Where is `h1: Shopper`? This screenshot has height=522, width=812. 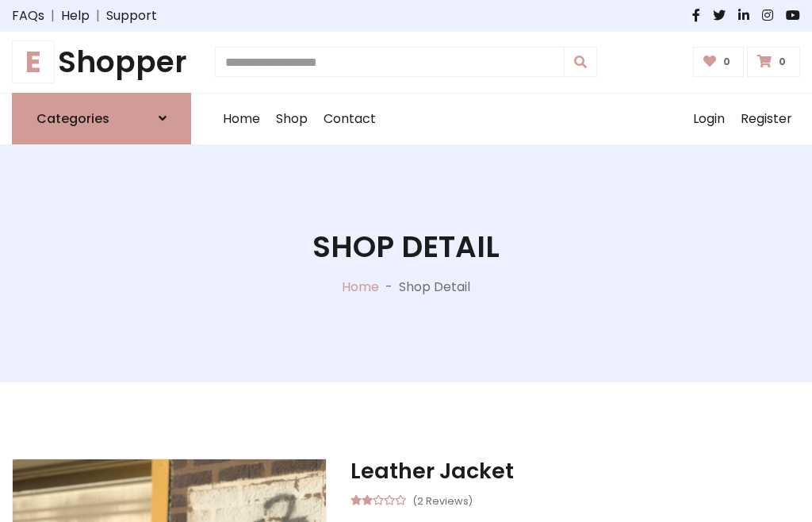
h1: Shopper is located at coordinates (101, 62).